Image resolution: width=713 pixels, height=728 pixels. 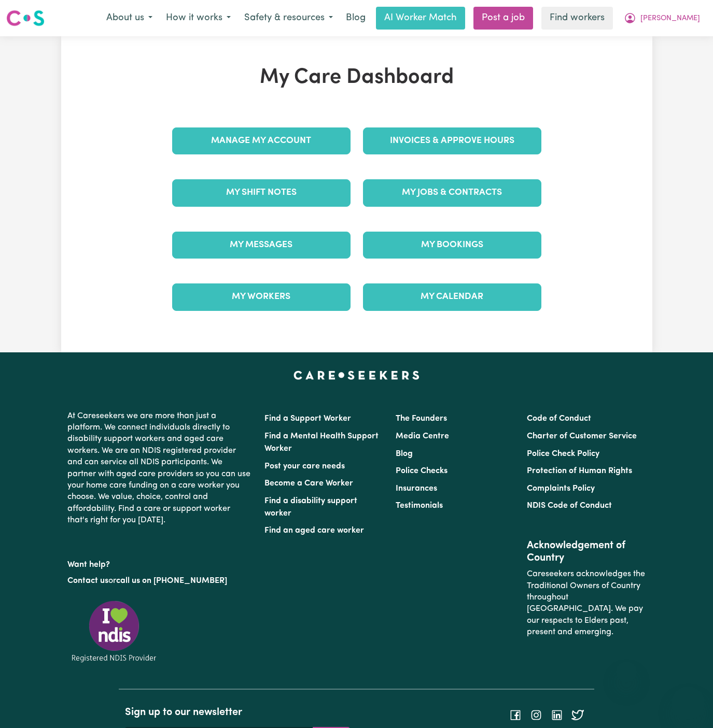 What do you see at coordinates (559, 419) in the screenshot?
I see `a: Code of Conduct` at bounding box center [559, 419].